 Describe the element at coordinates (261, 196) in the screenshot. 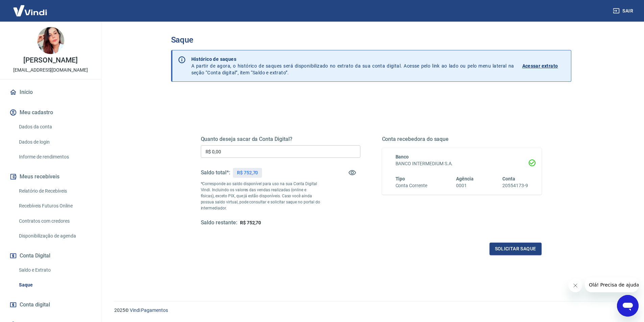

I see `p: *Corresponde ao saldo disponível para uso na sua Conta Digital Vindi. Incluindo os valores das ve...` at that location.